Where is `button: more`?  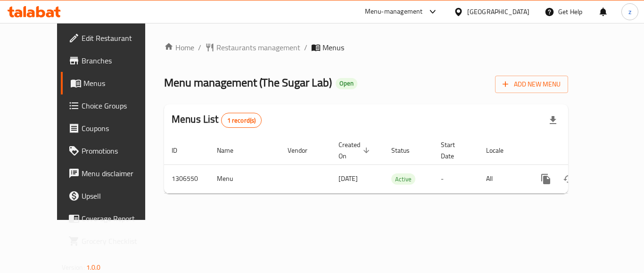 button: more is located at coordinates (545, 179).